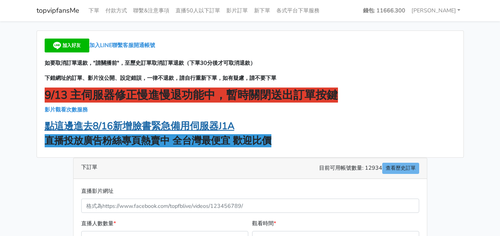 This screenshot has height=236, width=500. Describe the element at coordinates (158, 140) in the screenshot. I see `strong: 直播投放廣告粉絲專頁熱賣中 全台灣最便宜 歡迎比價` at that location.